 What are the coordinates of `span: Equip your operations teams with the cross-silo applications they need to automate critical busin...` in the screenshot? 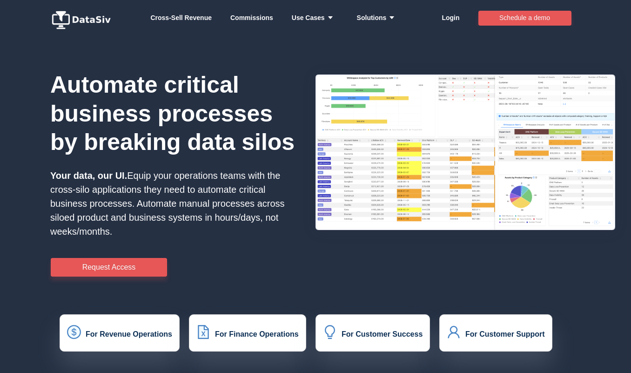 It's located at (167, 203).